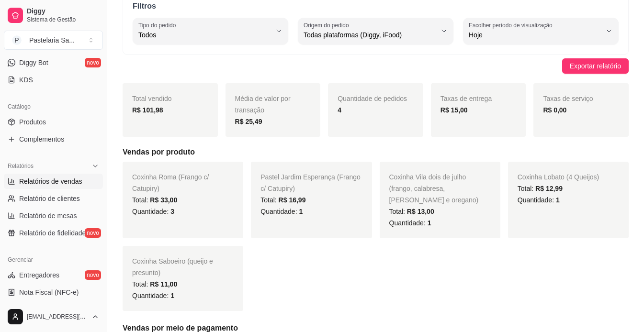 This screenshot has height=332, width=644. Describe the element at coordinates (163, 200) in the screenshot. I see `span: R$ 33,00` at that location.